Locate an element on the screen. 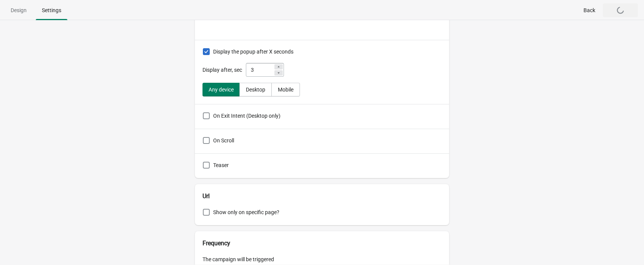 The image size is (644, 265). button: Mobile is located at coordinates (286, 90).